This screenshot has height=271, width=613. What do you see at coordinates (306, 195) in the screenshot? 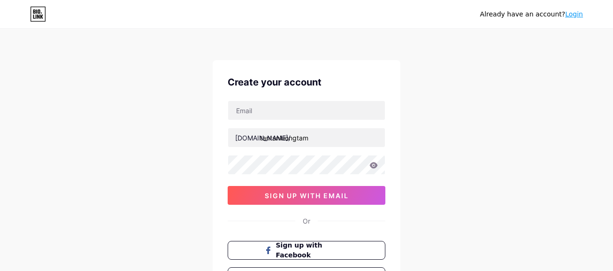
I see `button: sign up with email` at bounding box center [306, 195].